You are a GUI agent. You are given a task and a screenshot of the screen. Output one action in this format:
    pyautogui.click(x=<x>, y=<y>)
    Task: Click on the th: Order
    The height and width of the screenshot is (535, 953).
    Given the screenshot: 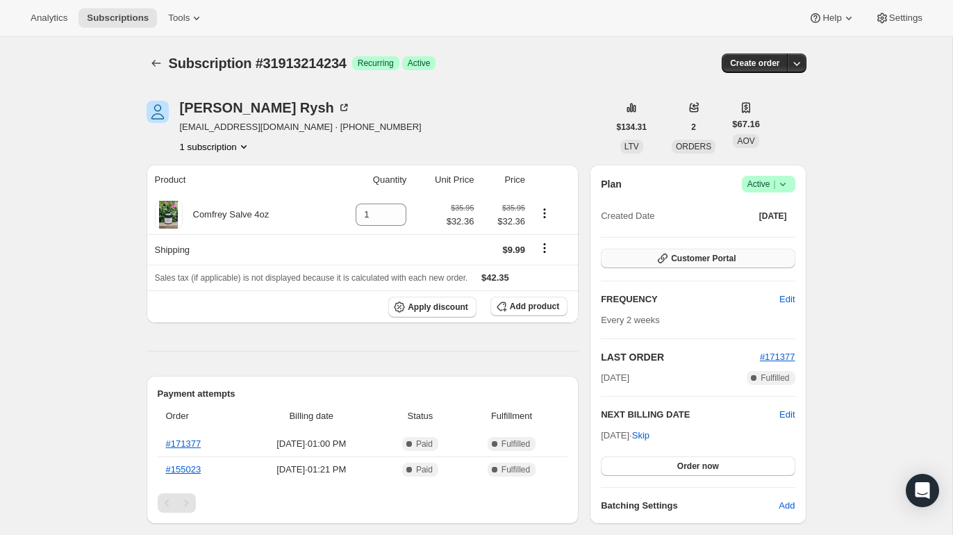 What is the action you would take?
    pyautogui.click(x=200, y=416)
    